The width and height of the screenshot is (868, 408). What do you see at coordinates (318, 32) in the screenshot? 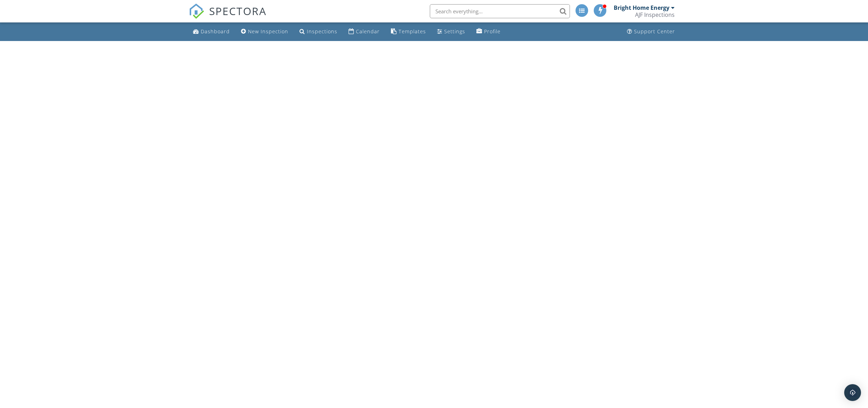
I see `a: Inspections` at bounding box center [318, 32].